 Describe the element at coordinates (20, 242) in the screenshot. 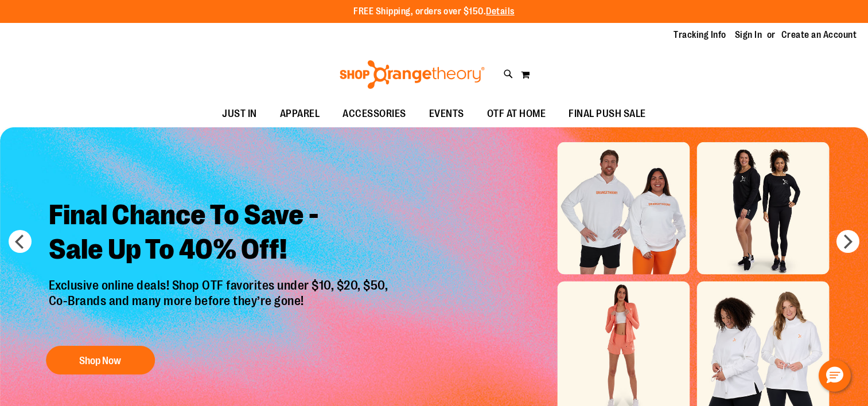

I see `button: prev` at that location.